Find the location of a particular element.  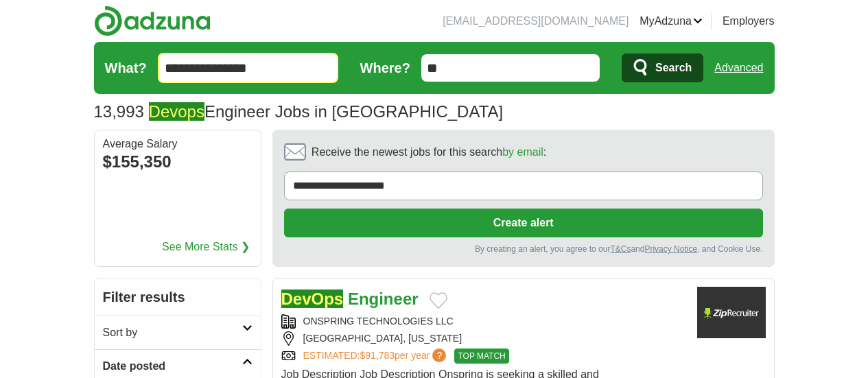

strong: Engineer is located at coordinates (383, 298).